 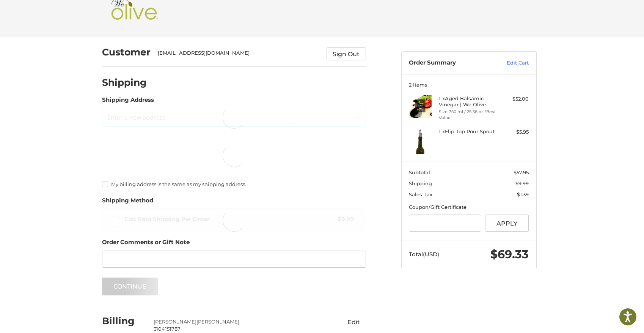 What do you see at coordinates (509, 254) in the screenshot?
I see `span: $69.33` at bounding box center [509, 254].